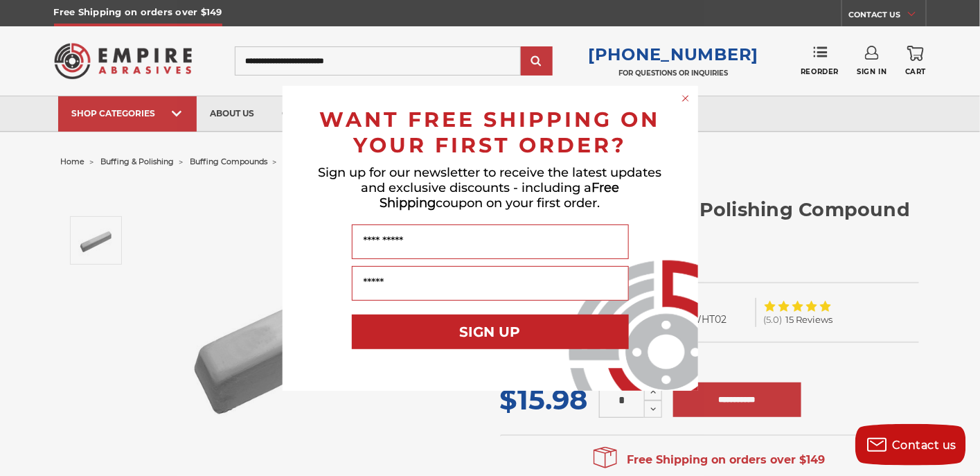  What do you see at coordinates (491, 332) in the screenshot?
I see `button: SIGN UP` at bounding box center [491, 332].